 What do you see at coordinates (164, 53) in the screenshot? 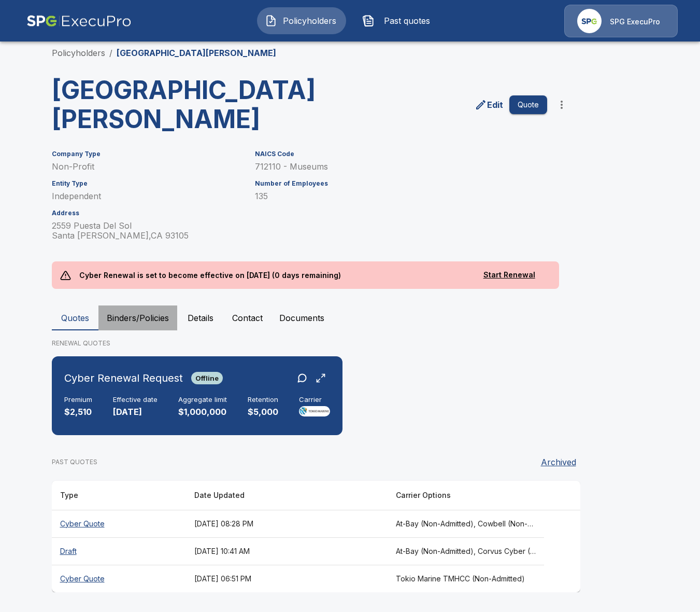
I see `nav: breadcrumb` at bounding box center [164, 53].